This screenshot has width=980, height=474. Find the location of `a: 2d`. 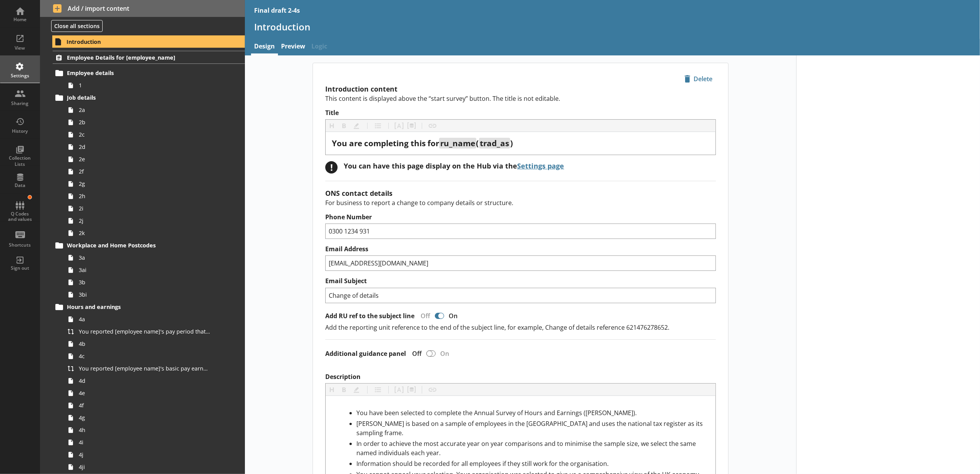

a: 2d is located at coordinates (155, 147).